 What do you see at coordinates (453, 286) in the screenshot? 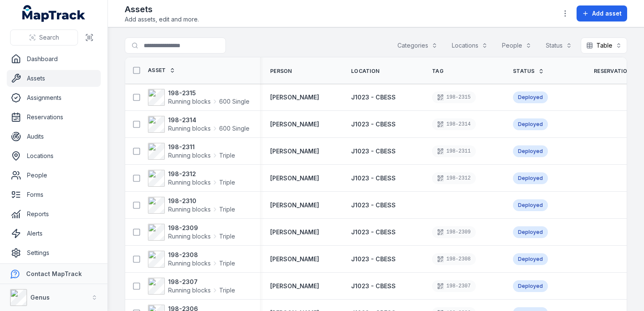
I see `div: 198-2307` at bounding box center [453, 286].